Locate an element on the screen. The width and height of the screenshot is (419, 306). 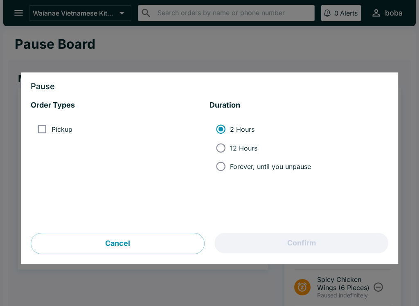
span: Pickup is located at coordinates (62, 129).